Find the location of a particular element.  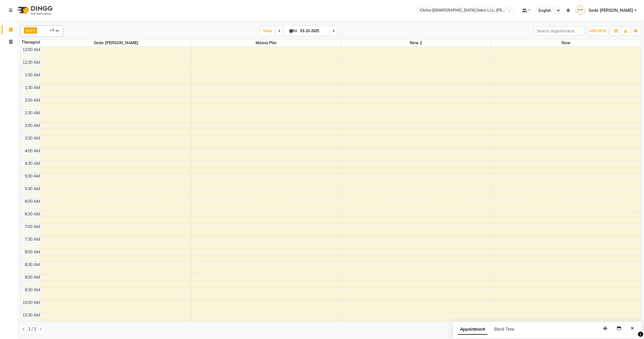

button: ADD NEW is located at coordinates (598, 31).